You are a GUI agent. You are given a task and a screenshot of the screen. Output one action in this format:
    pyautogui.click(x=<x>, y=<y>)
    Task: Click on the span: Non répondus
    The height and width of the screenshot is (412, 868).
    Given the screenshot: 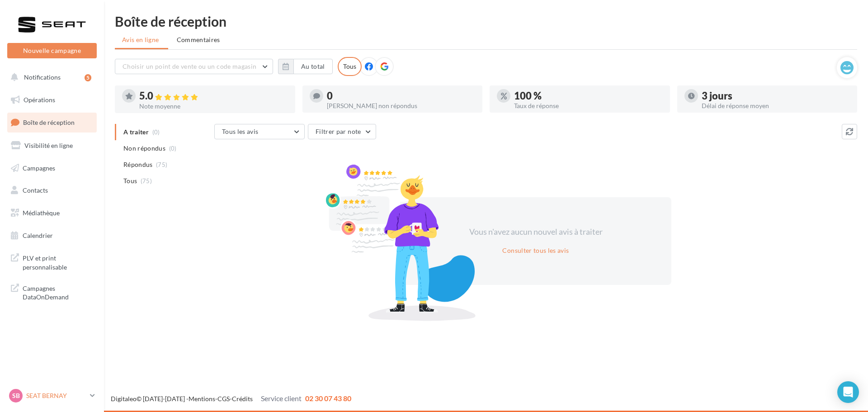 What is the action you would take?
    pyautogui.click(x=144, y=149)
    